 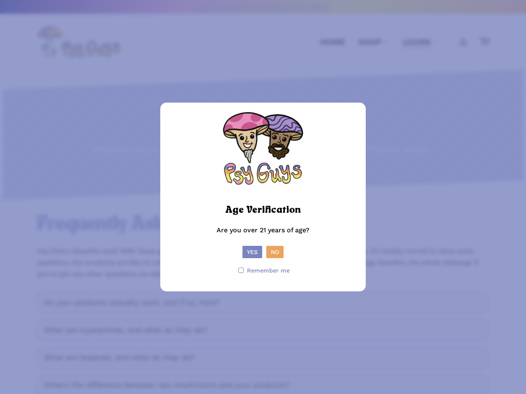 I want to click on p: Are you over 21 years of age?, so click(x=263, y=235).